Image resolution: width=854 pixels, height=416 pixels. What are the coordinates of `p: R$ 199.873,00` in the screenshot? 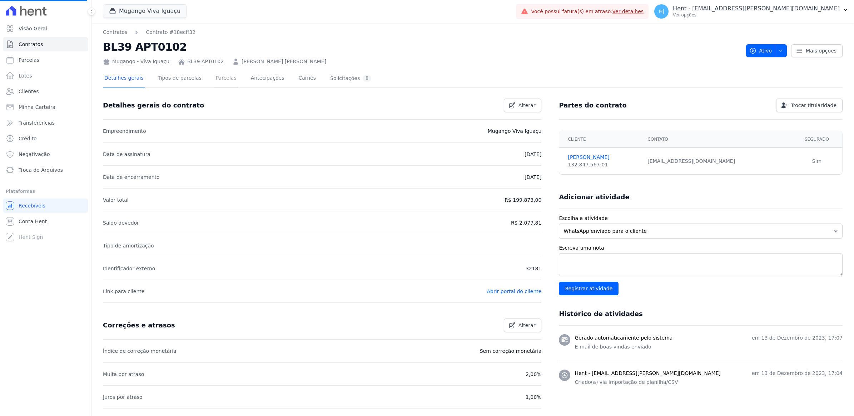 It's located at (523, 200).